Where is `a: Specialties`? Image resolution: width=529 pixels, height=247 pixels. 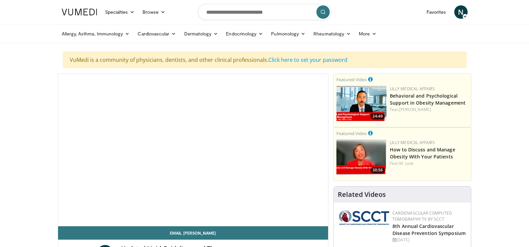
a: Specialties is located at coordinates (120, 12).